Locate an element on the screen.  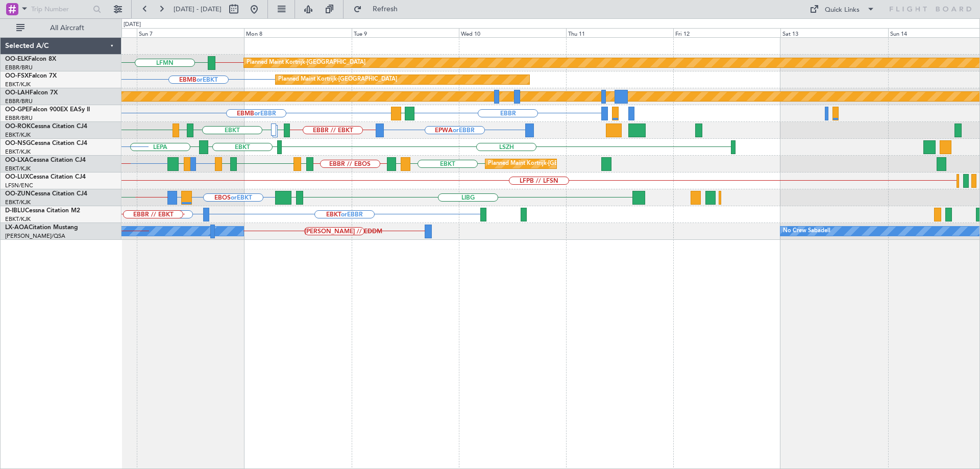
span: OO-LAH is located at coordinates (17, 92).